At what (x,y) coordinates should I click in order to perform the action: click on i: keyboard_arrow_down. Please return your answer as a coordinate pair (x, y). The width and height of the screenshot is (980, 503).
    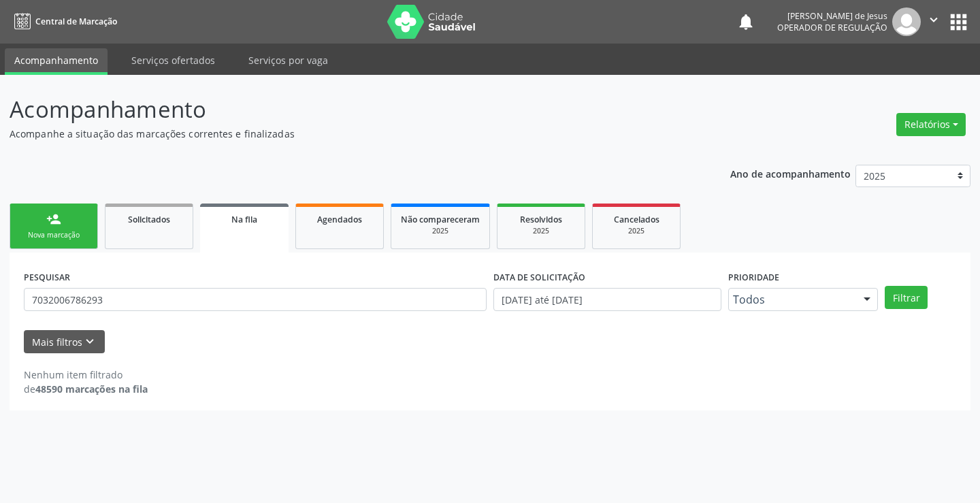
    Looking at the image, I should click on (90, 342).